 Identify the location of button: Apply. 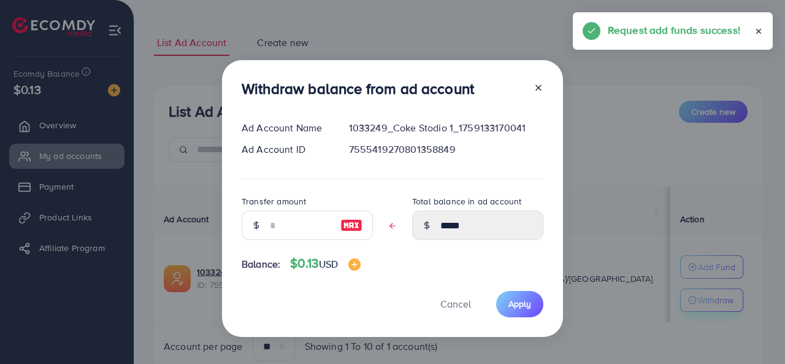
(519, 303).